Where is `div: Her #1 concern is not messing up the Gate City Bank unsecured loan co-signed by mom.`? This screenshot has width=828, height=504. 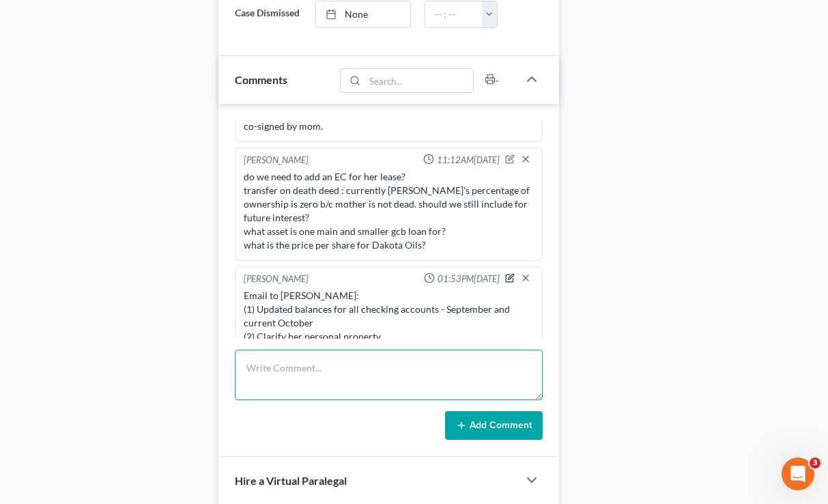 div: Her #1 concern is not messing up the Gate City Bank unsecured loan co-signed by mom. is located at coordinates (389, 120).